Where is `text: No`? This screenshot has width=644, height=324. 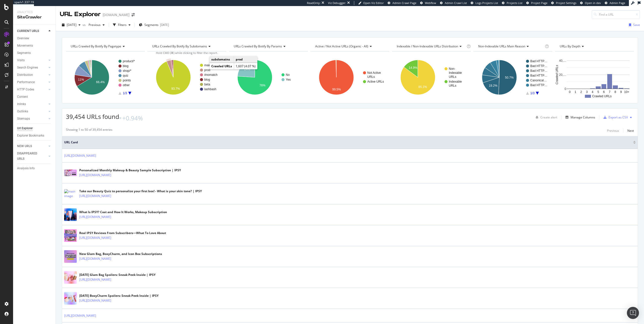 text: No is located at coordinates (287, 74).